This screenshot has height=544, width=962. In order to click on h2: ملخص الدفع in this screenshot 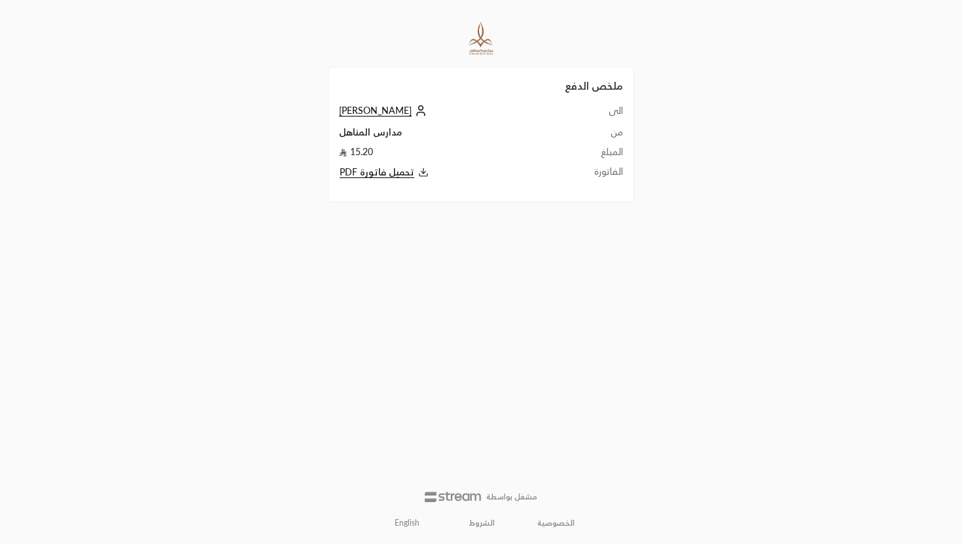, I will do `click(481, 86)`.